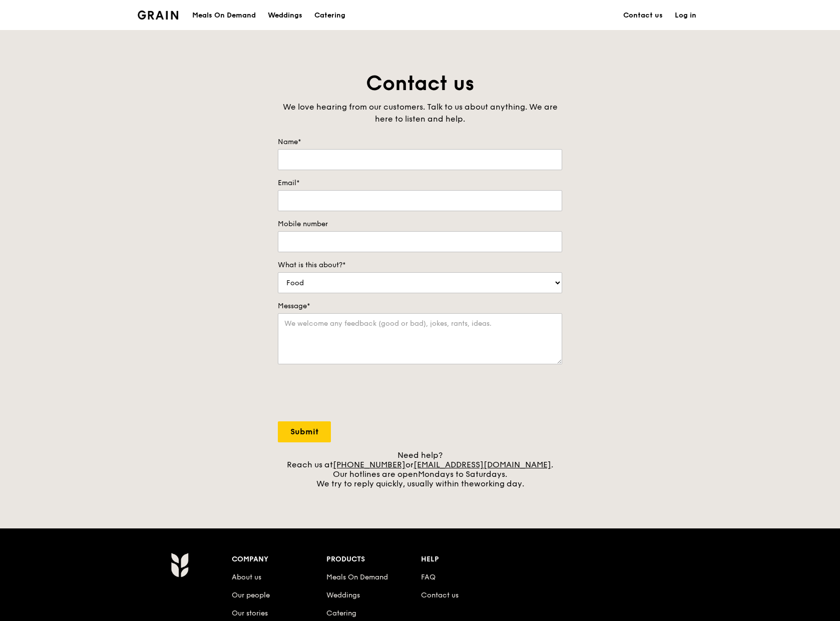 The width and height of the screenshot is (840, 621). What do you see at coordinates (304, 432) in the screenshot?
I see `input: Submit` at bounding box center [304, 432].